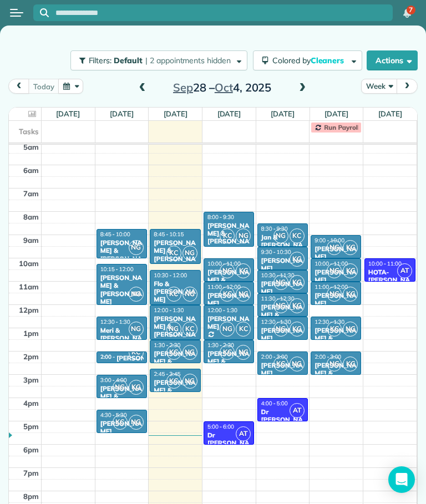  Describe the element at coordinates (31, 404) in the screenshot. I see `span: 4pm` at that location.